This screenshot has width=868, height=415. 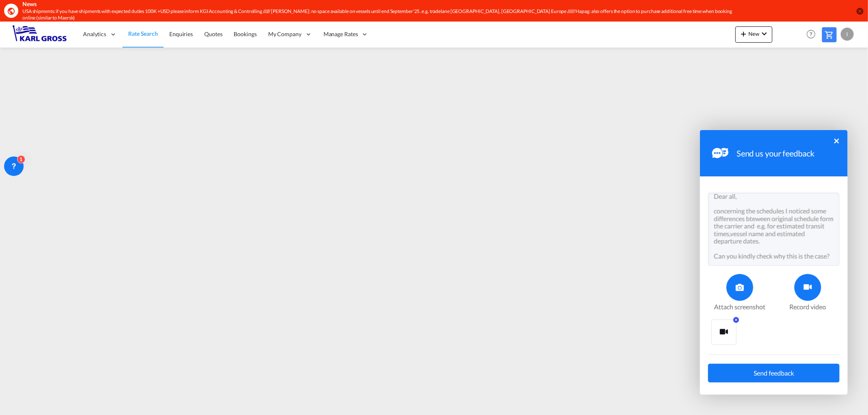 What do you see at coordinates (143, 33) in the screenshot?
I see `span: Rate Search` at bounding box center [143, 33].